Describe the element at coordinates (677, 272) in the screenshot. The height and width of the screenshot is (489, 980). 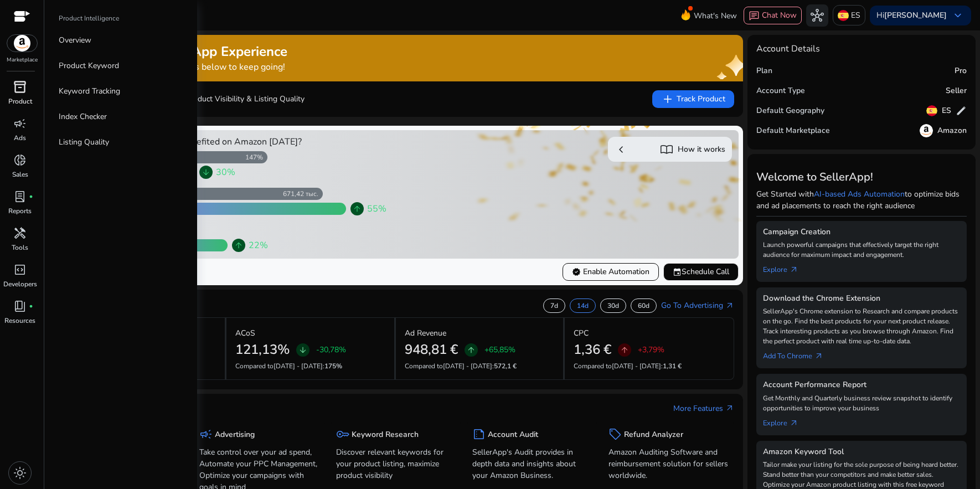
I see `span: event` at that location.